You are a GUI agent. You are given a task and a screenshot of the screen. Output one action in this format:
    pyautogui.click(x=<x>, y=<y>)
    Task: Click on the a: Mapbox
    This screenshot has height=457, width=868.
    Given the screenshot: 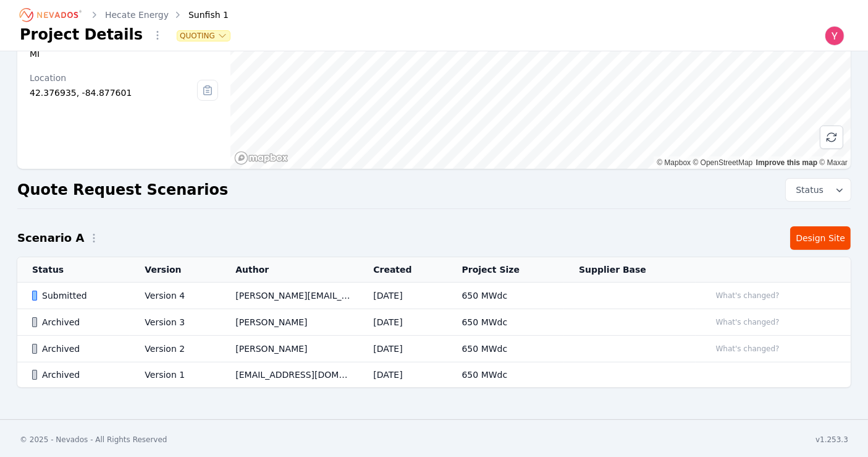 What is the action you would take?
    pyautogui.click(x=674, y=163)
    